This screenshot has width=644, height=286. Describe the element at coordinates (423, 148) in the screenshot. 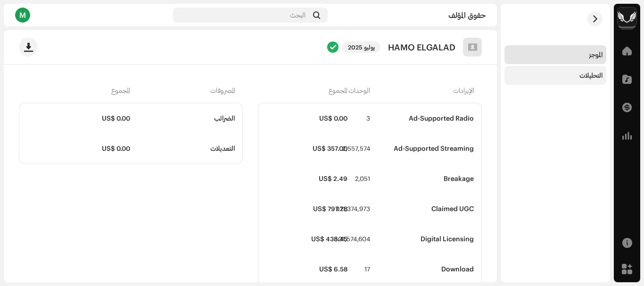

I see `div: Ad-Supported Streaming` at that location.